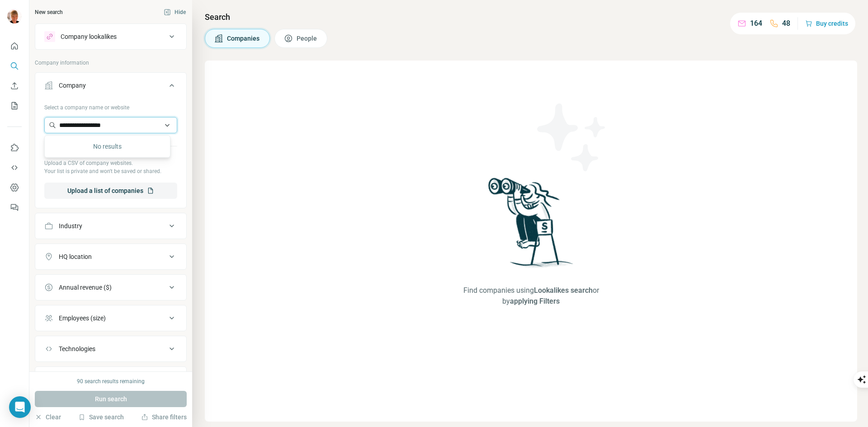 The height and width of the screenshot is (427, 868). What do you see at coordinates (307, 39) in the screenshot?
I see `span: People` at bounding box center [307, 39].